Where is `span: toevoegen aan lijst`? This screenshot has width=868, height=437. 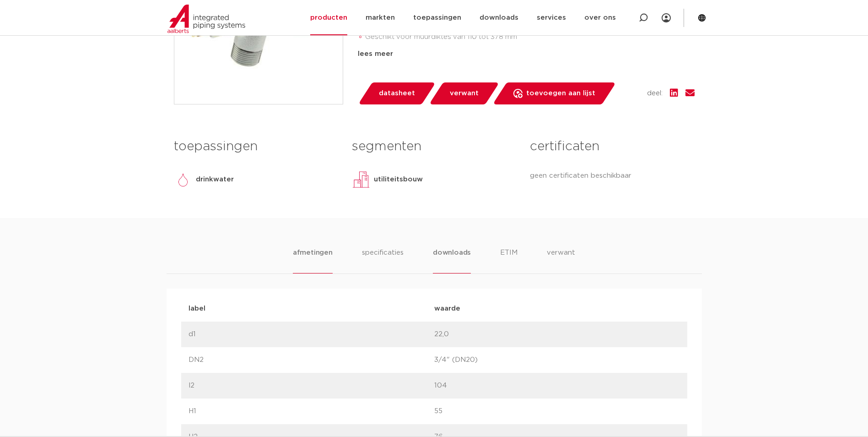 span: toevoegen aan lijst is located at coordinates (561, 94).